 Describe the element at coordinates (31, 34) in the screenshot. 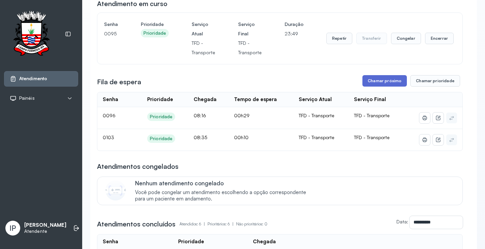

I see `img: Logotipo do estabelecimento` at that location.